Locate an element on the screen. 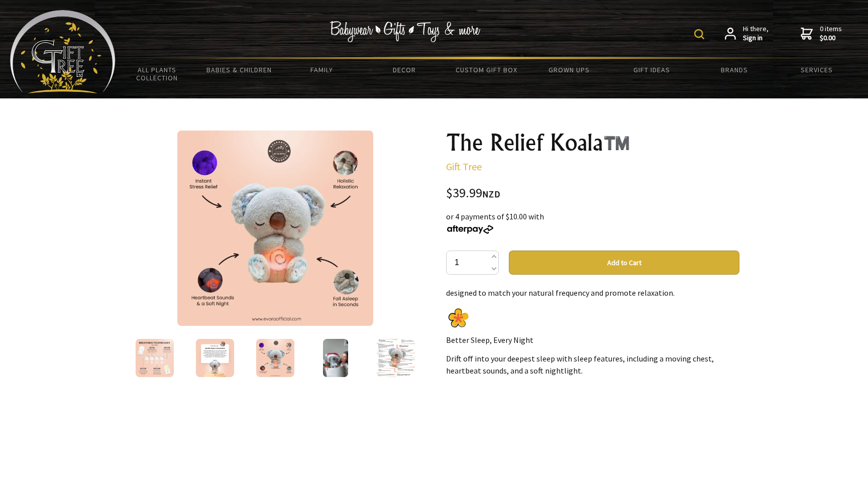 This screenshot has height=481, width=868. span: Hi there, is located at coordinates (755, 33).